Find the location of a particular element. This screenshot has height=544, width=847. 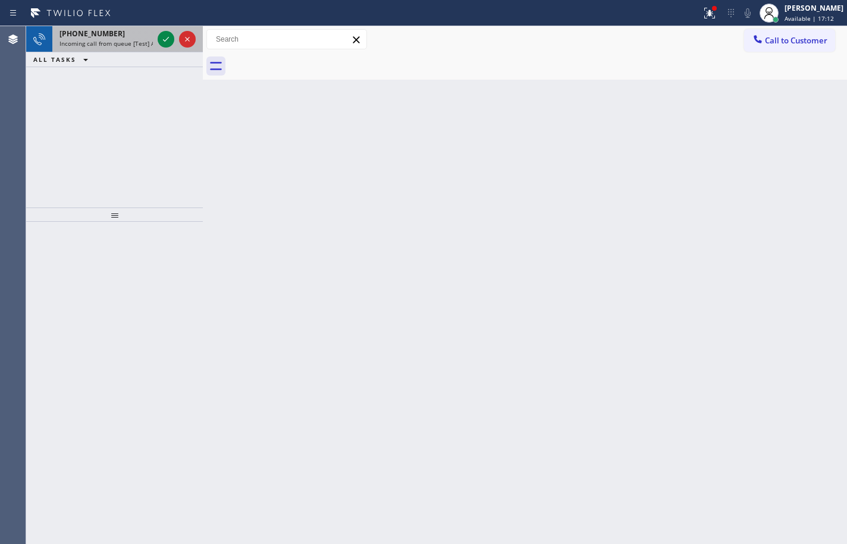

button: ALL TASKS is located at coordinates (63, 59).